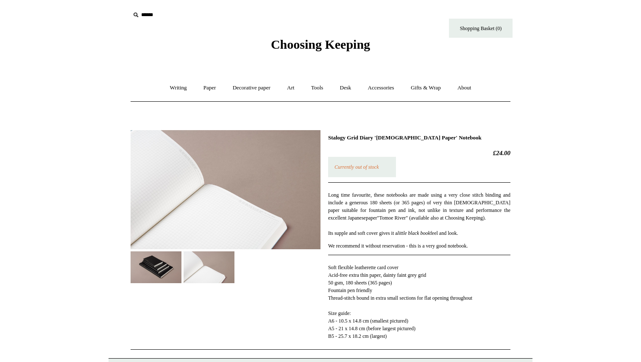  What do you see at coordinates (464, 88) in the screenshot?
I see `a: About` at bounding box center [464, 88].